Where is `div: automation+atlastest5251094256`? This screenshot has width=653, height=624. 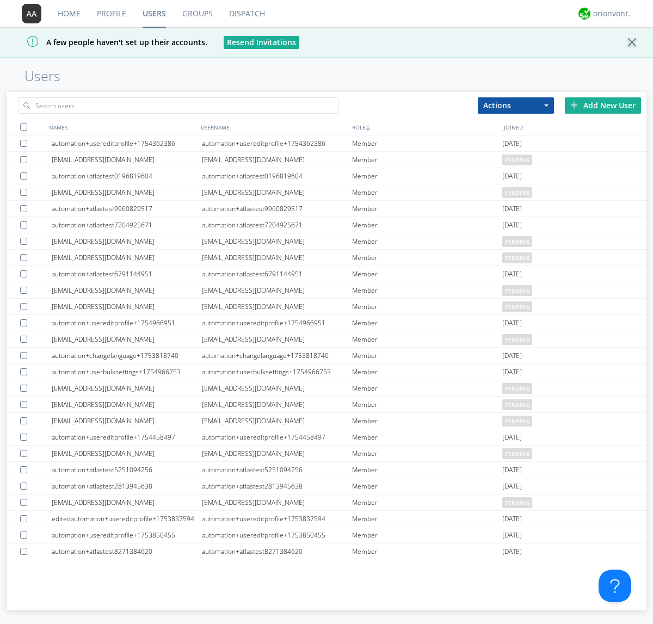
div: automation+atlastest5251094256 is located at coordinates (127, 470).